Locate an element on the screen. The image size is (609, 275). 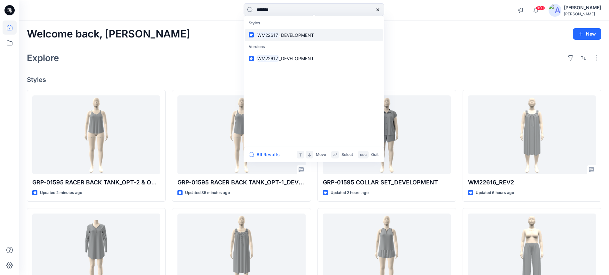
span: 99+ is located at coordinates (541, 8).